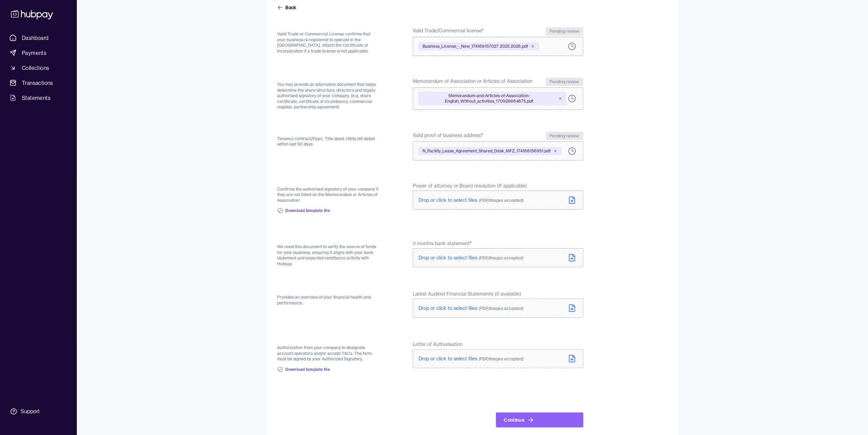 Image resolution: width=868 pixels, height=435 pixels. What do you see at coordinates (475, 46) in the screenshot?
I see `span: Business_License_-_New_174168157027 2025 2026.pdf` at bounding box center [475, 46].